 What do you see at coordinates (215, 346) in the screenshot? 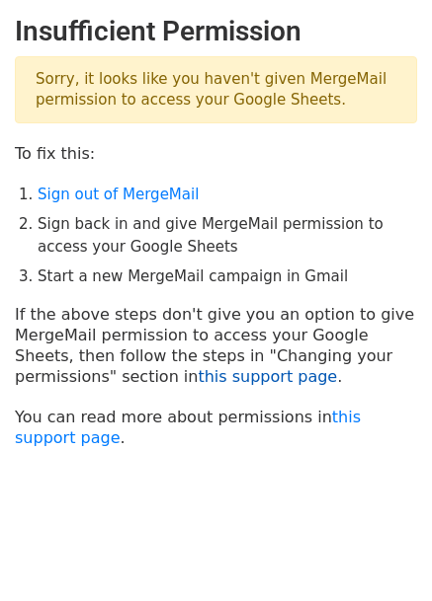
I see `p: If the above steps don't give you an option to give MergeMail permission to access your Google Sh...` at bounding box center [215, 346].